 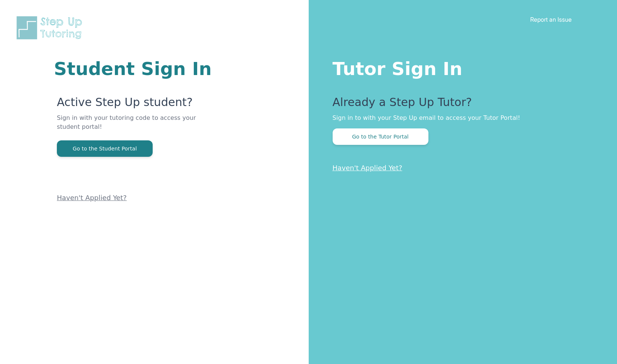 What do you see at coordinates (460, 118) in the screenshot?
I see `p: Sign in to with your Step Up email to access your Tutor Portal!` at bounding box center [460, 118].